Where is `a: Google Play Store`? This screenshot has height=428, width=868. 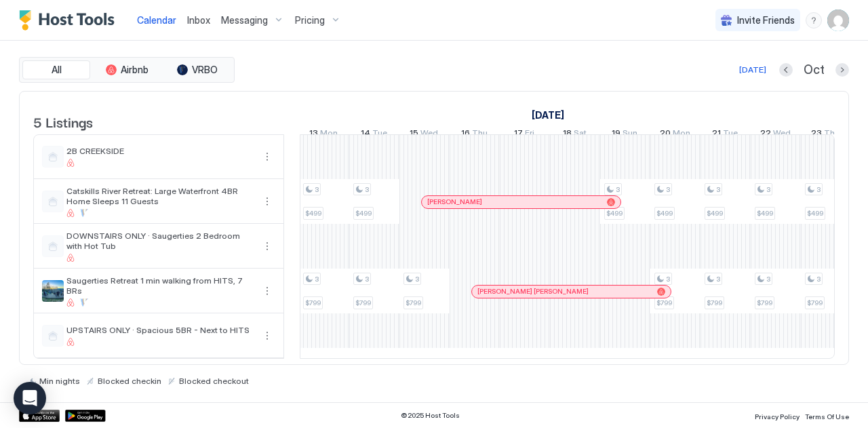 a: Google Play Store is located at coordinates (85, 416).